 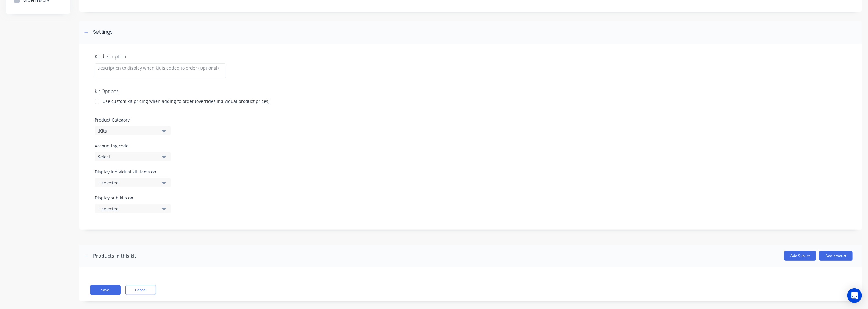 I want to click on div: Open Intercom Messenger, so click(x=855, y=296).